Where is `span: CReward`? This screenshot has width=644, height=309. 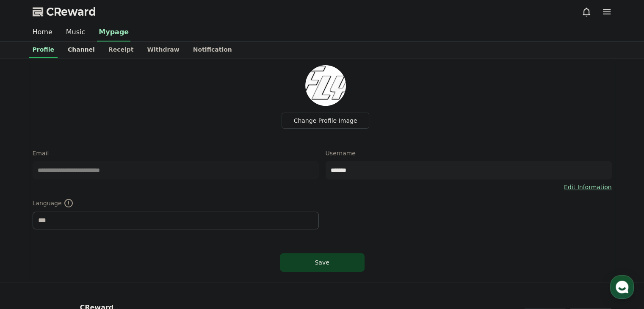 span: CReward is located at coordinates (71, 12).